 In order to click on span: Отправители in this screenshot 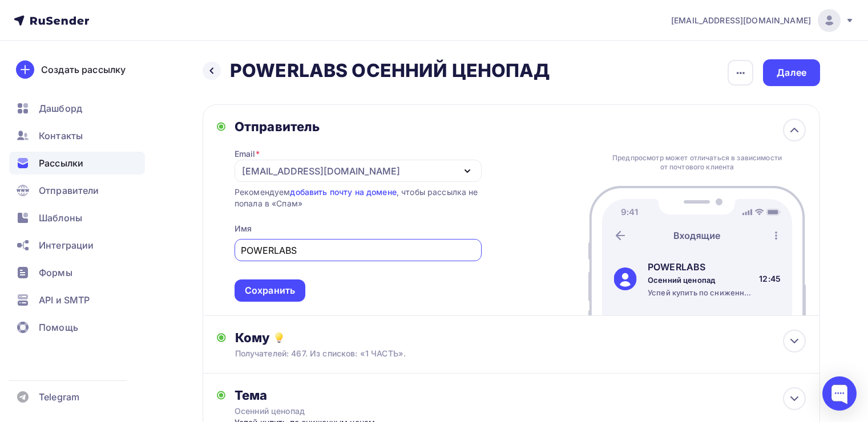, I will do `click(69, 191)`.